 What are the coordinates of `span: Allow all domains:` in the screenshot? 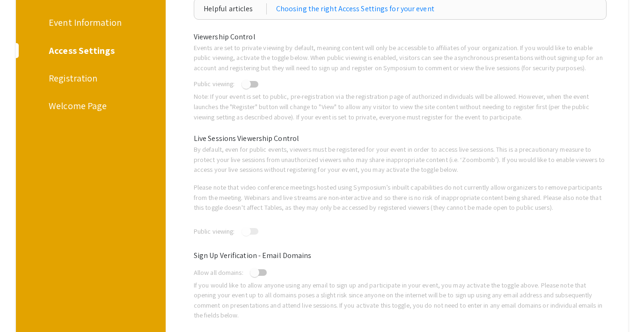 It's located at (219, 272).